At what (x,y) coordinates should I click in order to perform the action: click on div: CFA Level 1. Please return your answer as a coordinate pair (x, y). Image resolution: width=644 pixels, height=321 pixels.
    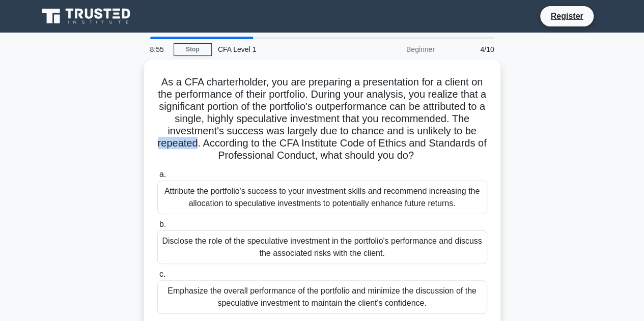
    Looking at the image, I should click on (282, 50).